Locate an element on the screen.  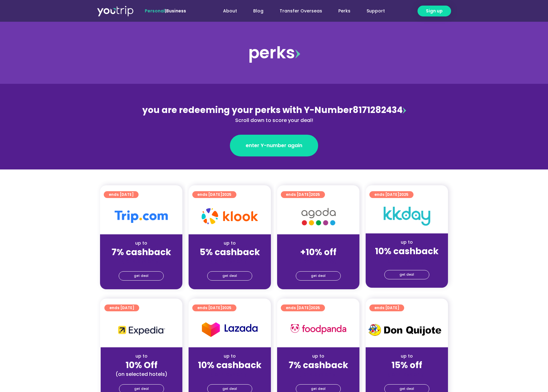
a: About is located at coordinates (230, 11).